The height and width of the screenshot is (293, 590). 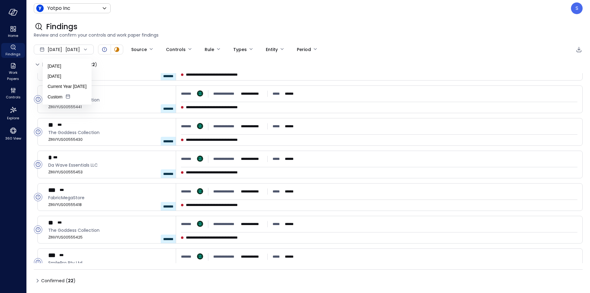 What do you see at coordinates (13, 113) in the screenshot?
I see `div: Explore` at bounding box center [13, 113].